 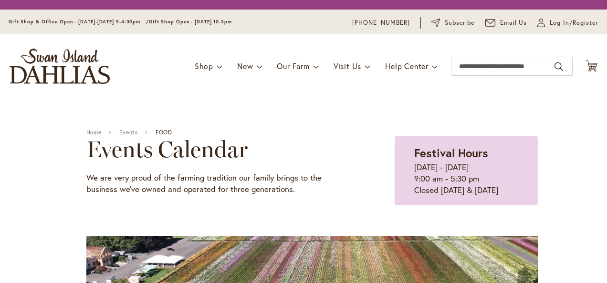 What do you see at coordinates (459, 23) in the screenshot?
I see `span: Subscribe` at bounding box center [459, 23].